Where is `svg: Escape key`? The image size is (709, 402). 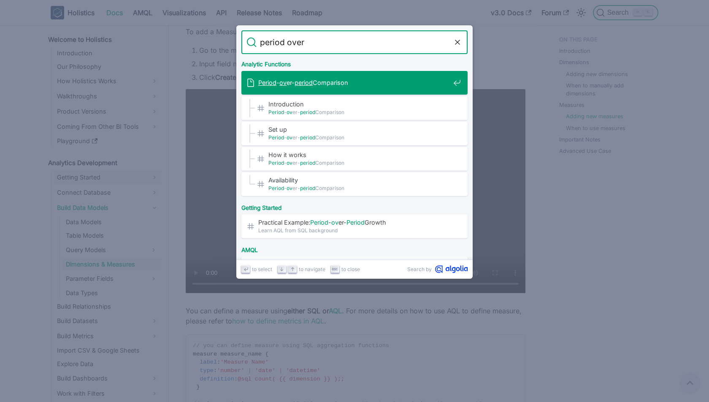
svg: Escape key is located at coordinates (335, 269).